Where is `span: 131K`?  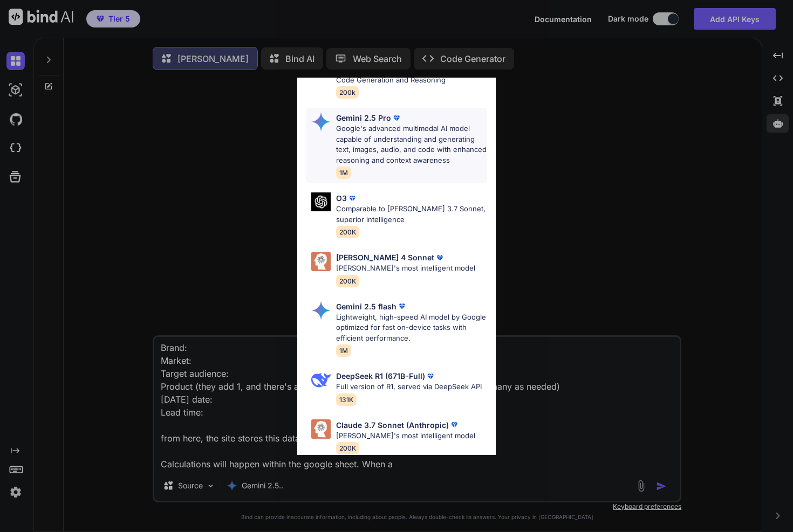 span: 131K is located at coordinates (346, 399).